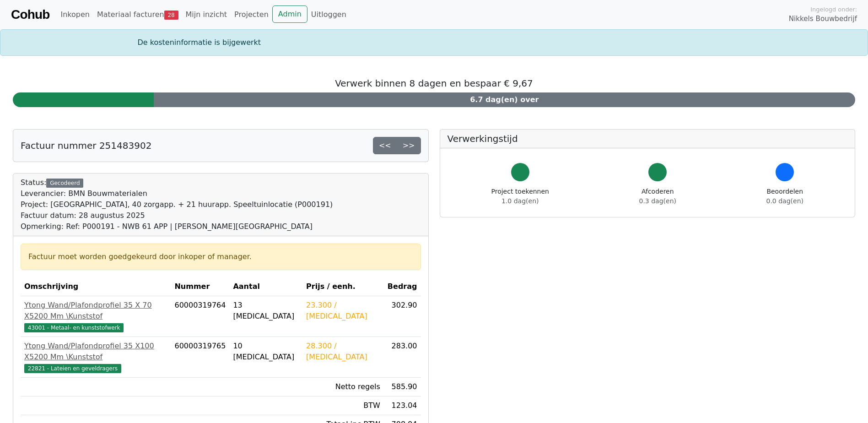 Image resolution: width=868 pixels, height=423 pixels. Describe the element at coordinates (172, 15) in the screenshot. I see `span: 28` at that location.